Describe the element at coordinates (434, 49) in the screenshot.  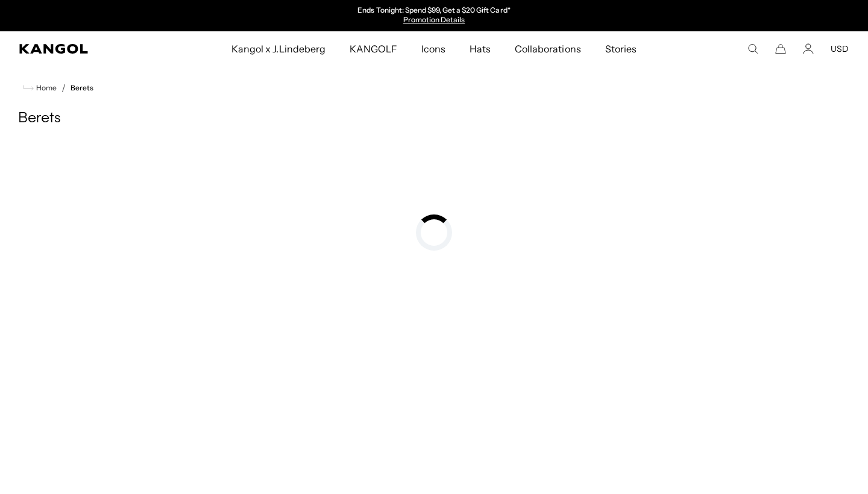
I see `a: Icons` at that location.